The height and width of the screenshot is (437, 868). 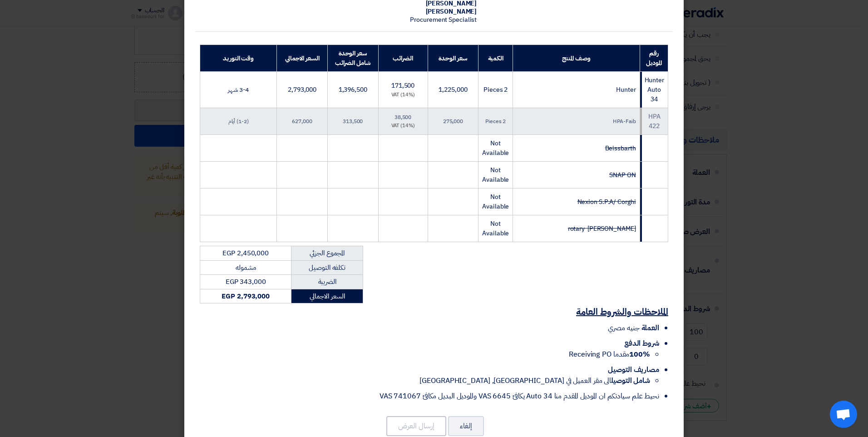 I want to click on span: 313,500, so click(x=353, y=121).